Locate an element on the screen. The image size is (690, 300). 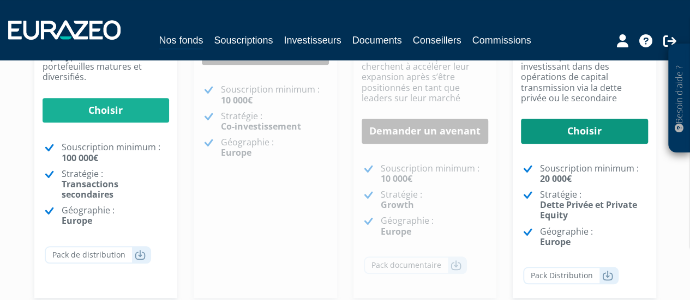
a: Commissions is located at coordinates (502, 40).